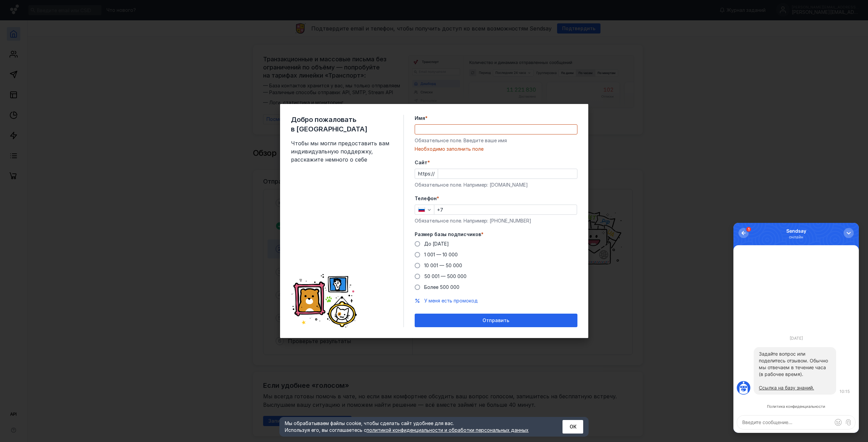 This screenshot has height=442, width=868. What do you see at coordinates (451, 301) in the screenshot?
I see `button: У меня есть промокод` at bounding box center [451, 301].